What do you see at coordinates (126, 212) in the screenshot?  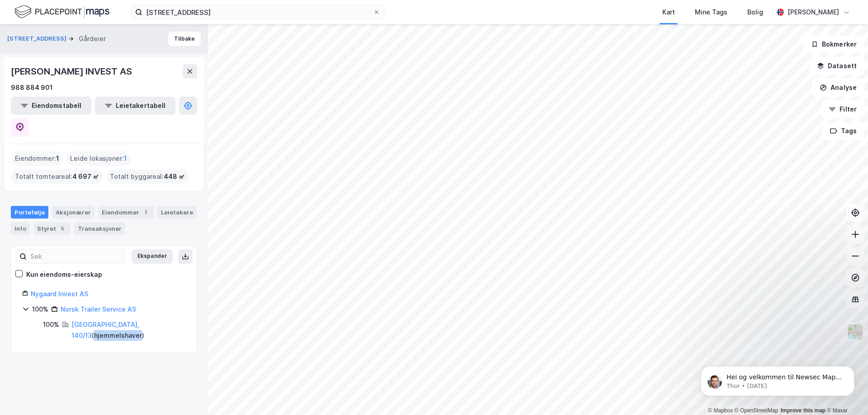 I see `div: Eiendommer` at bounding box center [126, 212].